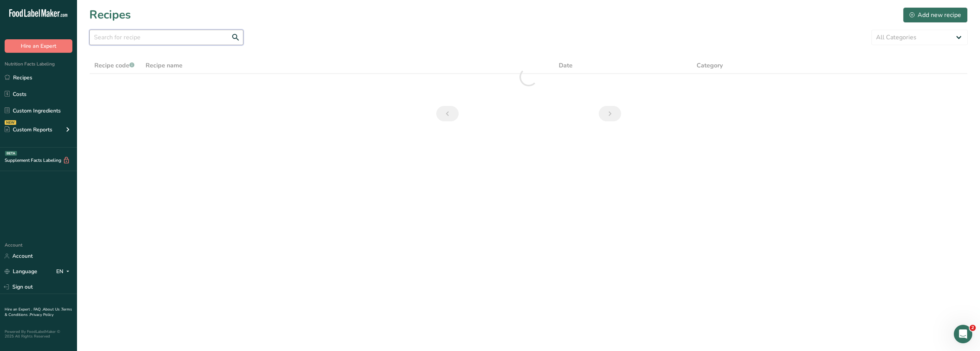 The height and width of the screenshot is (351, 980). I want to click on a: Language, so click(20, 271).